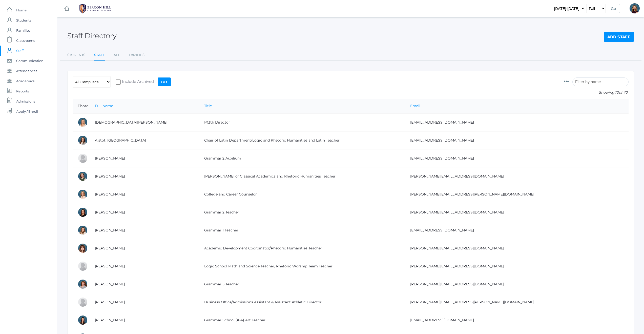 The width and height of the screenshot is (644, 334). What do you see at coordinates (118, 82) in the screenshot?
I see `input: Include Archived` at bounding box center [118, 82].